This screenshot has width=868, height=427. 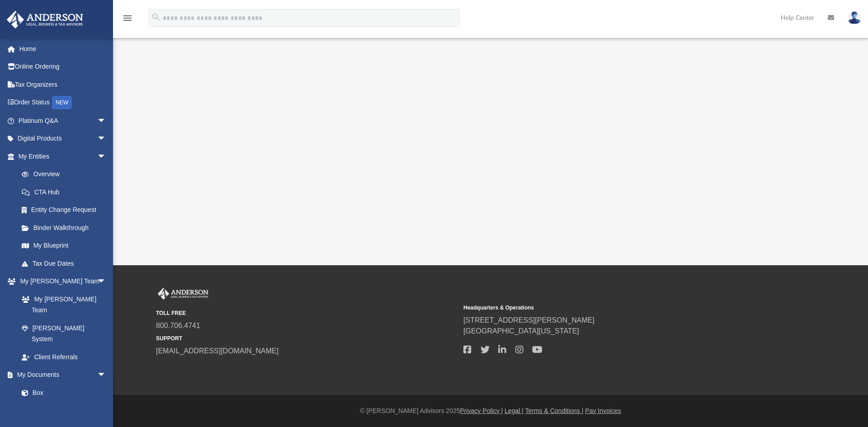 What do you see at coordinates (156, 17) in the screenshot?
I see `i: search` at bounding box center [156, 17].